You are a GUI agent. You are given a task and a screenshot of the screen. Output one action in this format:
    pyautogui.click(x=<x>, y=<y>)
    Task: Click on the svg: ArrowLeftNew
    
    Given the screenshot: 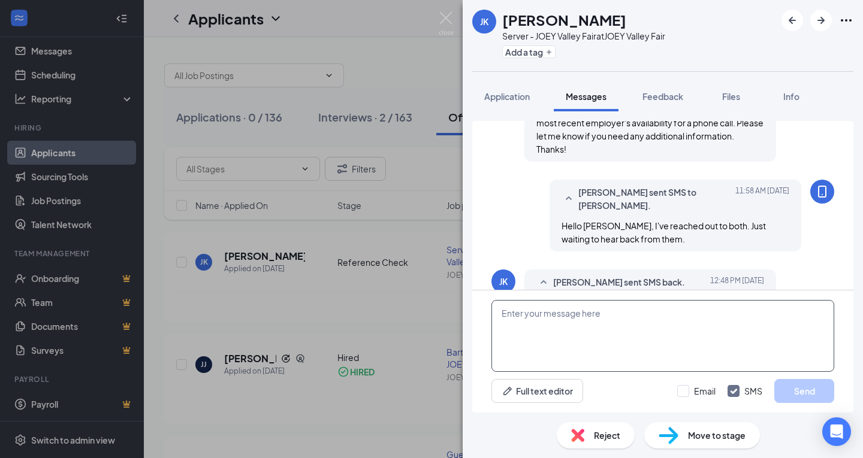 What is the action you would take?
    pyautogui.click(x=792, y=20)
    